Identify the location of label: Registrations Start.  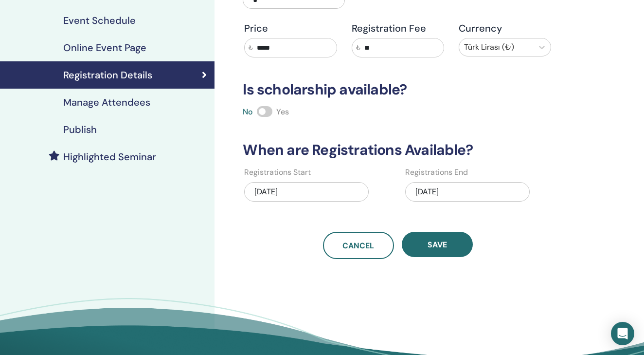
(277, 172).